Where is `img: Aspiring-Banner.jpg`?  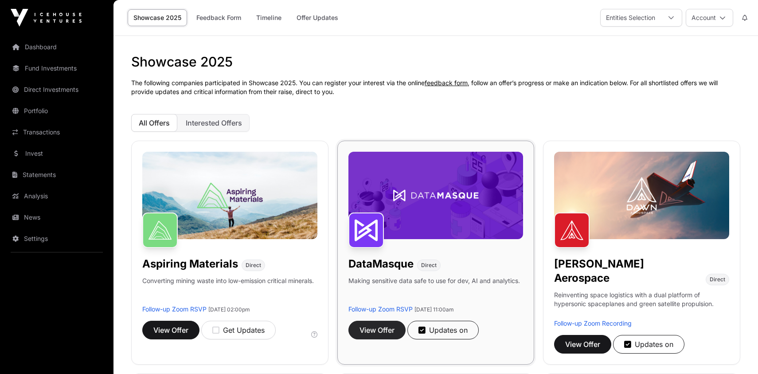 img: Aspiring-Banner.jpg is located at coordinates (230, 195).